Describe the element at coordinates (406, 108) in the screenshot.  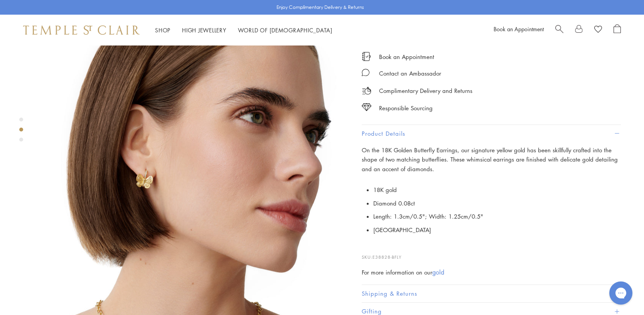
I see `div: Responsible Sourcing` at that location.